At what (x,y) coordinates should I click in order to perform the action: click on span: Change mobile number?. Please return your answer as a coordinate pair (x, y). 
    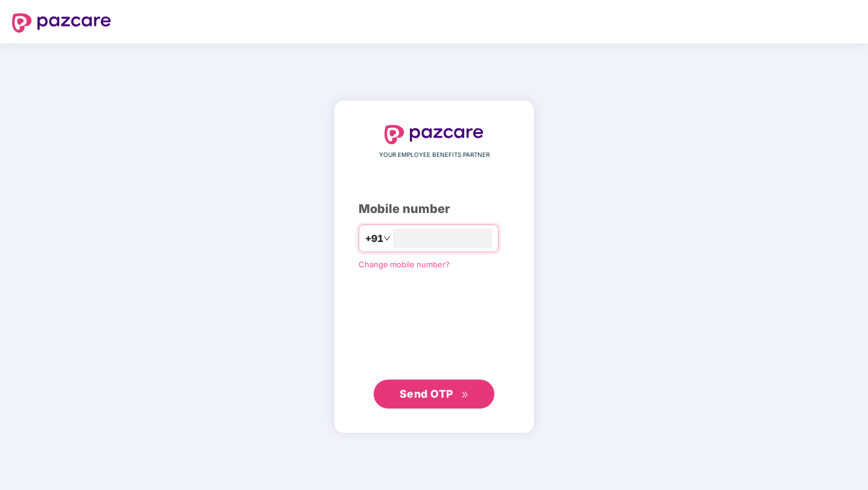
    Looking at the image, I should click on (404, 264).